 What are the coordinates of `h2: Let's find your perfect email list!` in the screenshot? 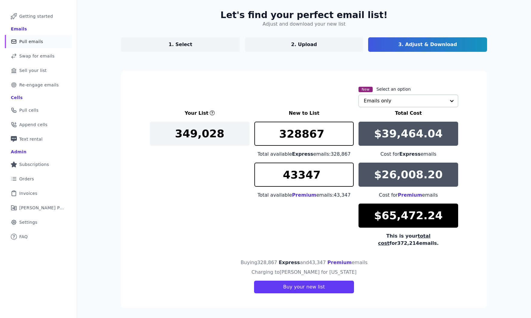 It's located at (304, 15).